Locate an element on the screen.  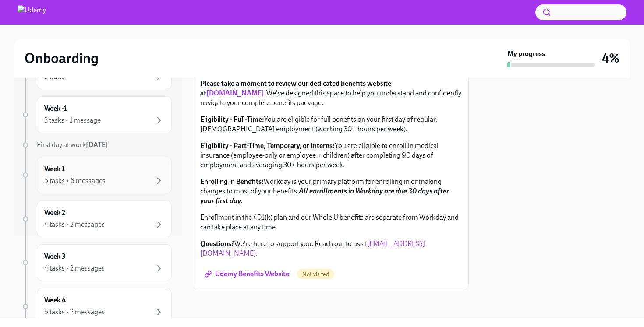
h6: Week 1 is located at coordinates (54, 169).